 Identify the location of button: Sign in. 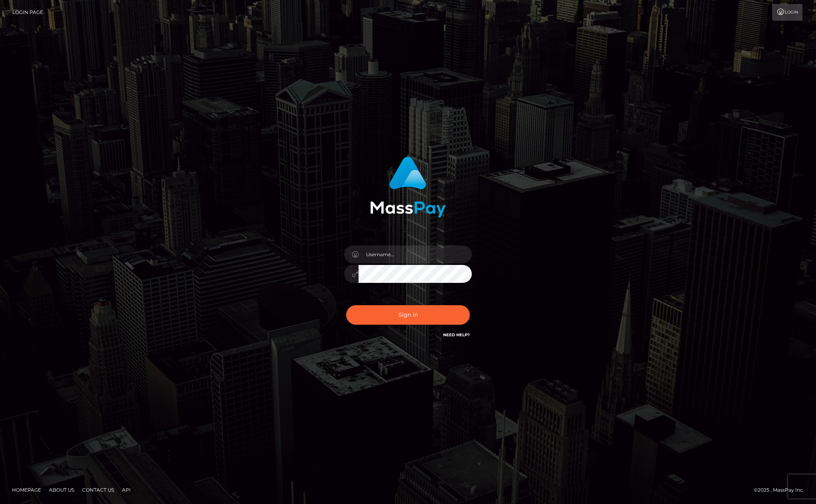
(408, 315).